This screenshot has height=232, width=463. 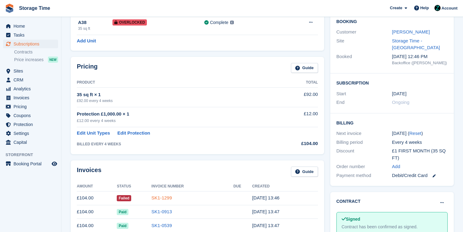 What do you see at coordinates (348, 201) in the screenshot?
I see `h2: Contract` at bounding box center [348, 201].